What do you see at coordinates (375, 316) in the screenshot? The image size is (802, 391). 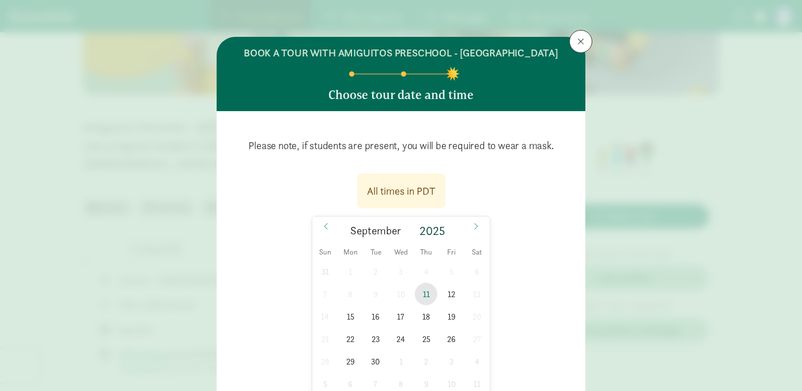 I see `span: September 16, 2025` at bounding box center [375, 316].